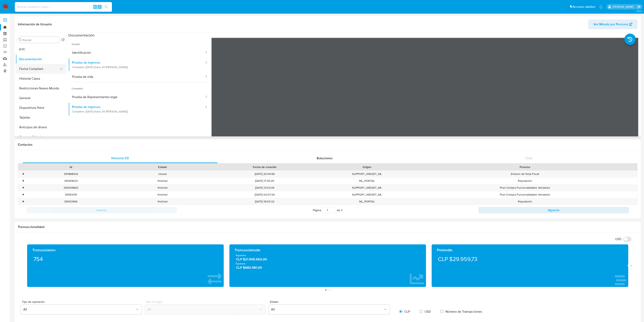 The height and width of the screenshot is (322, 644). I want to click on button: General, so click(41, 98).